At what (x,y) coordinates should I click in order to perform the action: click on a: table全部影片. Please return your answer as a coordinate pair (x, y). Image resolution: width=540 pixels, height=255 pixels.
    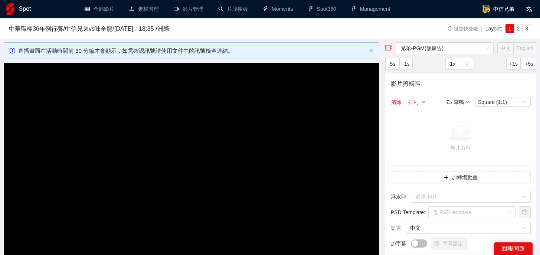
    Looking at the image, I should click on (99, 9).